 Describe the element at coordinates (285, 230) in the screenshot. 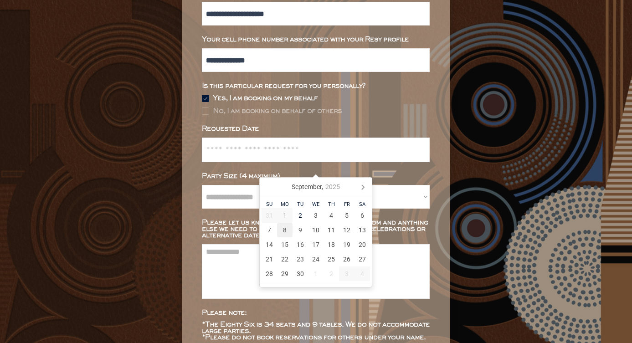

I see `div: 8` at that location.